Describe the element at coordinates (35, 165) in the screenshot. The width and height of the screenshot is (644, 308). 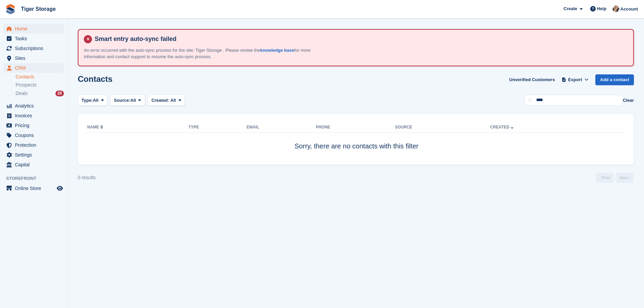
I see `span: Capital` at that location.